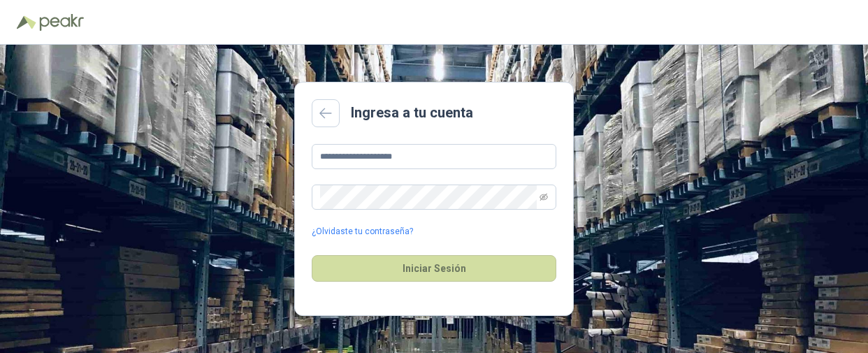  Describe the element at coordinates (434, 269) in the screenshot. I see `button: Iniciar Sesión` at that location.